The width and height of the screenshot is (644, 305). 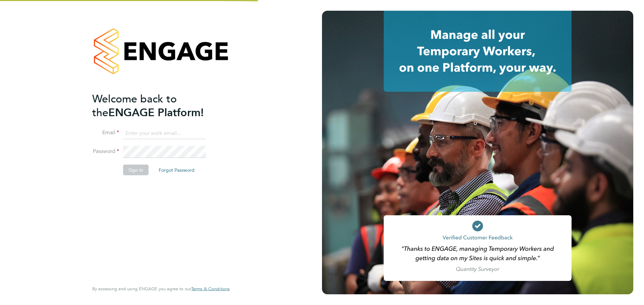 I want to click on h2: ENGAGE Platform!, so click(x=158, y=106).